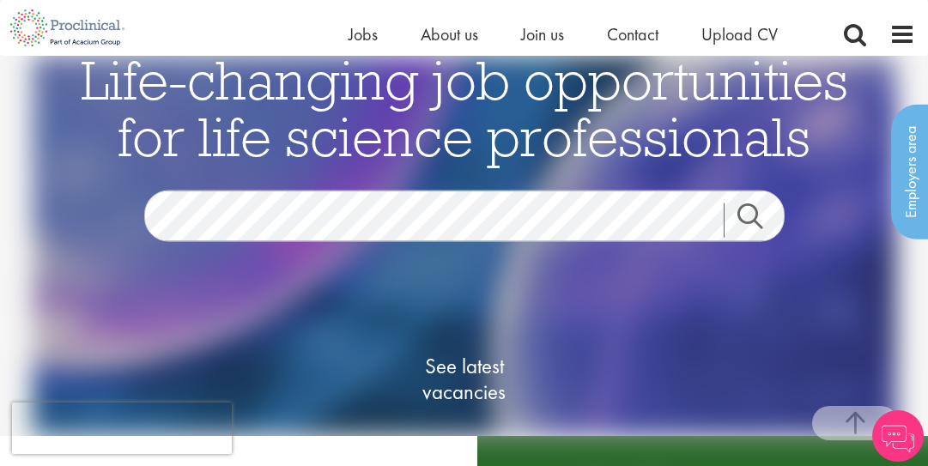  What do you see at coordinates (542, 34) in the screenshot?
I see `span: Join us` at bounding box center [542, 34].